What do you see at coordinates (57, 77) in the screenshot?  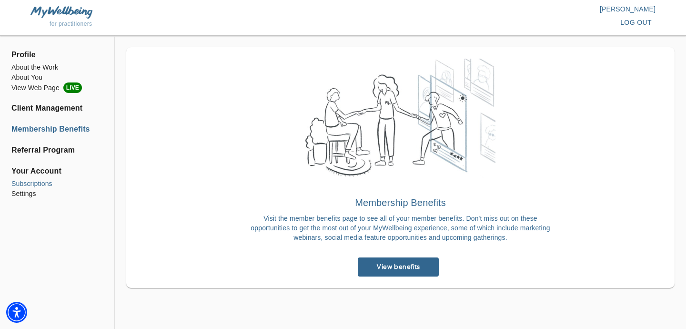 I see `li: About You` at bounding box center [57, 77].